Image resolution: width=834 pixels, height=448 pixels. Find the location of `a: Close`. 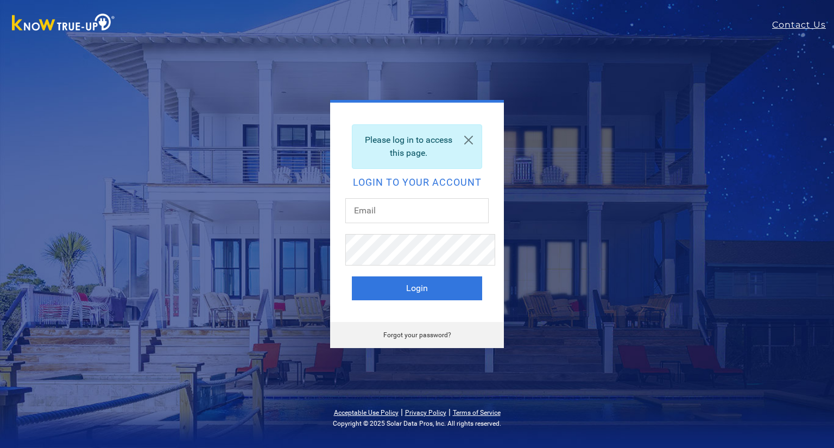

a: Close is located at coordinates (469, 140).